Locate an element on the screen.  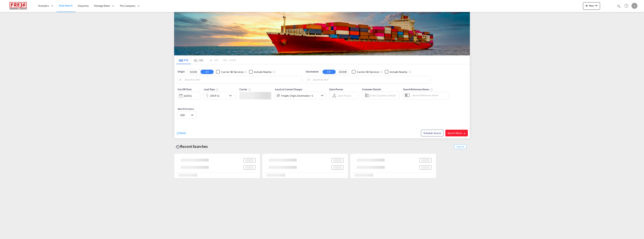
span: USD is located at coordinates (186, 115).